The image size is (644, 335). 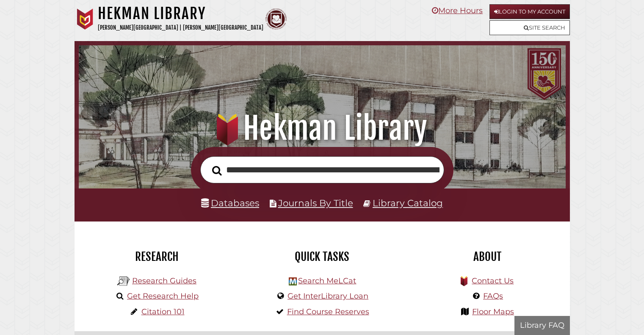 What do you see at coordinates (328, 311) in the screenshot?
I see `a: Find Course Reserves` at bounding box center [328, 311].